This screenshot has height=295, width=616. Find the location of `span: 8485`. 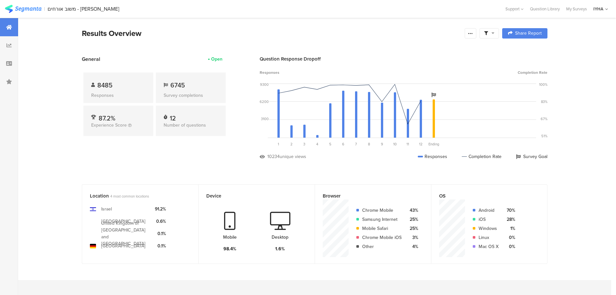

span: 8485 is located at coordinates (105, 85).